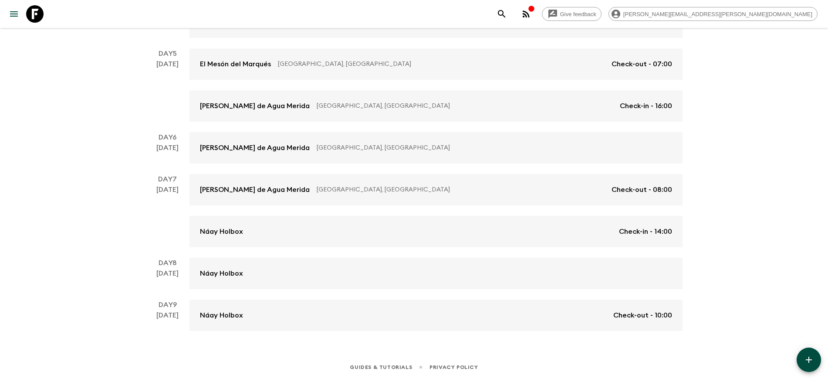 The height and width of the screenshot is (379, 828). I want to click on button: search adventures, so click(502, 14).